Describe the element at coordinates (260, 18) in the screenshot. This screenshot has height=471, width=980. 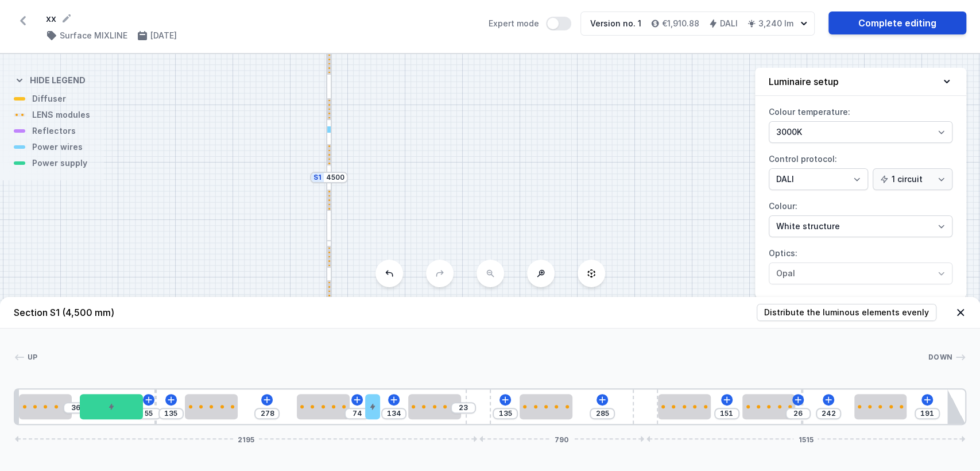
I see `form: xx` at that location.